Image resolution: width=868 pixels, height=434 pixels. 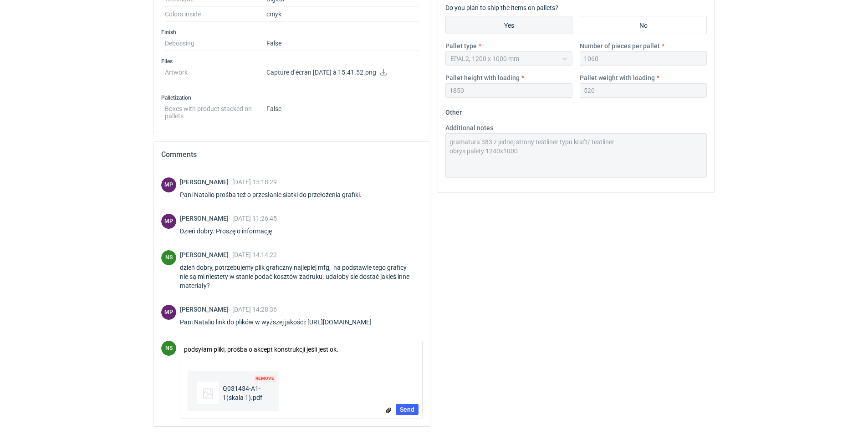 What do you see at coordinates (276, 195) in the screenshot?
I see `div: Pani Natalio prośba też o przesłanie siatki do przełożenia grafiki.` at bounding box center [276, 195].